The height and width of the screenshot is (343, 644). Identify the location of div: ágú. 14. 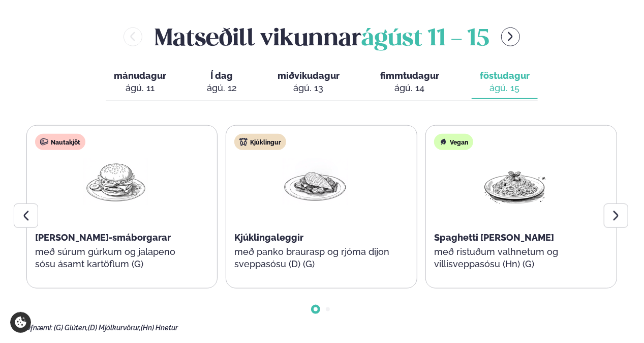
(409, 88).